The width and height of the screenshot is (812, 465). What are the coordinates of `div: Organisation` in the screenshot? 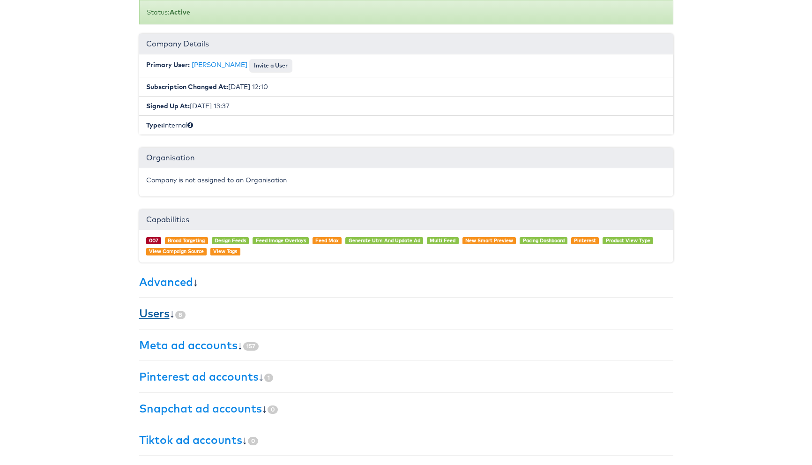 It's located at (406, 158).